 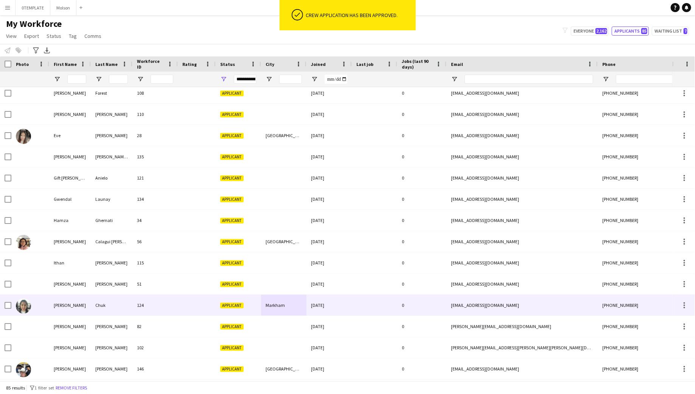 What do you see at coordinates (118, 79) in the screenshot?
I see `input: Last Name Filter Input` at bounding box center [118, 79].